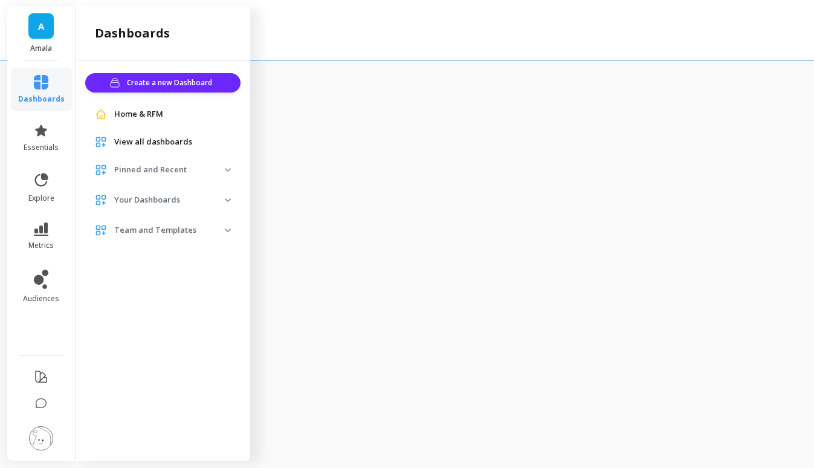 The width and height of the screenshot is (814, 468). I want to click on span: Home & RFM, so click(138, 114).